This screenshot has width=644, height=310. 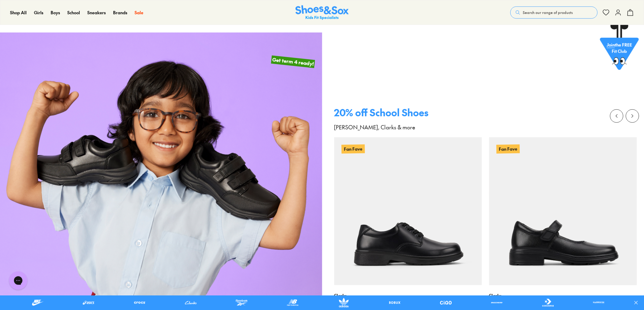 I want to click on p: the FREE Fit Club, so click(x=620, y=48).